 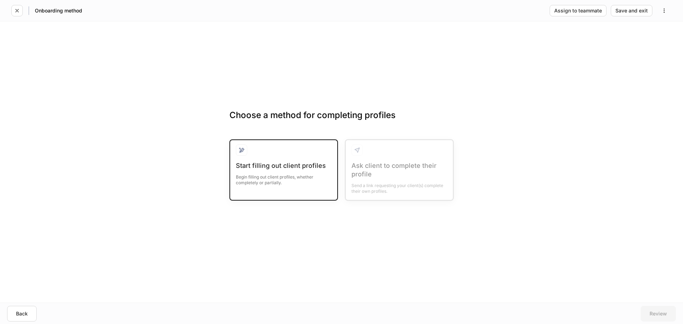 I want to click on button: Back, so click(x=22, y=314).